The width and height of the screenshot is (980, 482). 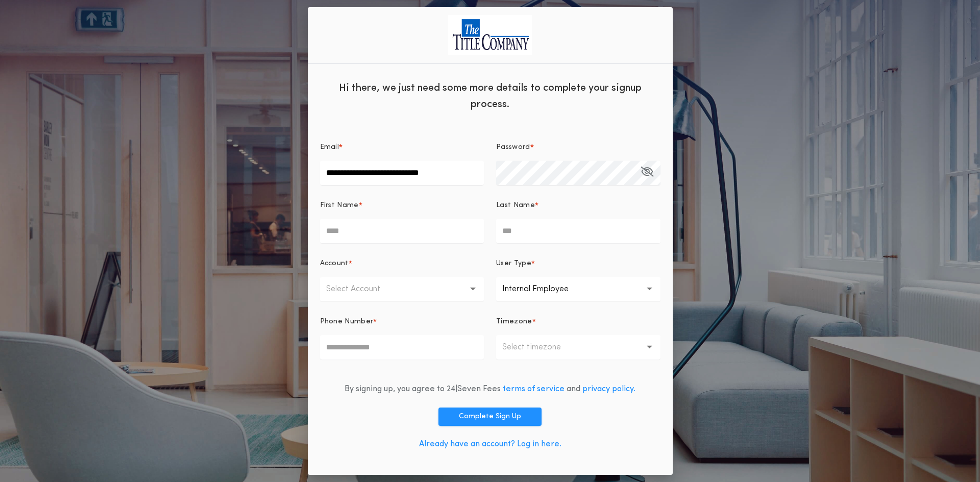 What do you see at coordinates (544, 289) in the screenshot?
I see `p: Internal Employee` at bounding box center [544, 289].